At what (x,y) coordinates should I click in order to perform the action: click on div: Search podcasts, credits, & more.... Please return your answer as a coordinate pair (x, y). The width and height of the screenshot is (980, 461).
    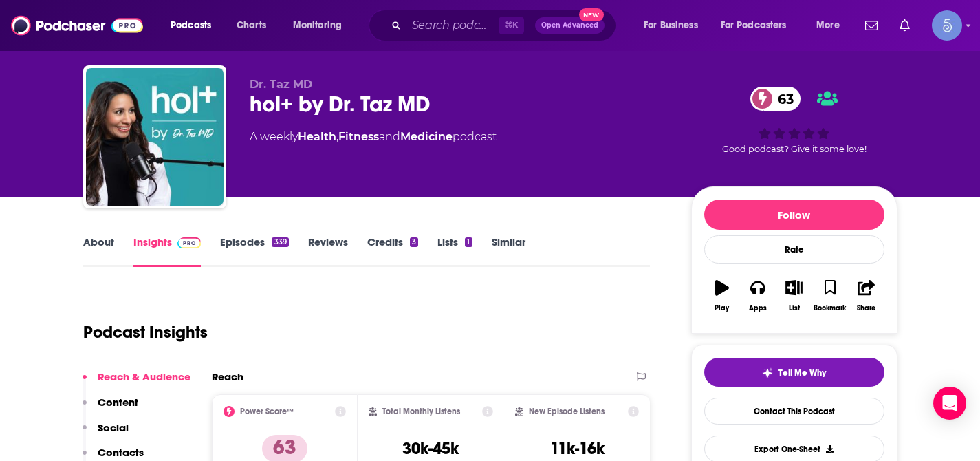
    Looking at the image, I should click on (506, 26).